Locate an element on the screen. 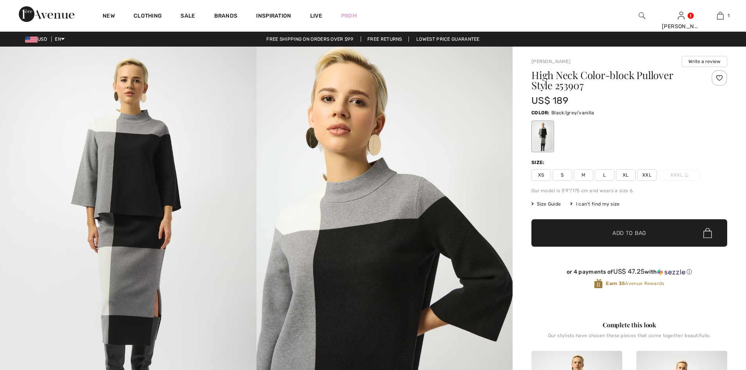 Image resolution: width=746 pixels, height=370 pixels. div: I can't find my size is located at coordinates (595, 204).